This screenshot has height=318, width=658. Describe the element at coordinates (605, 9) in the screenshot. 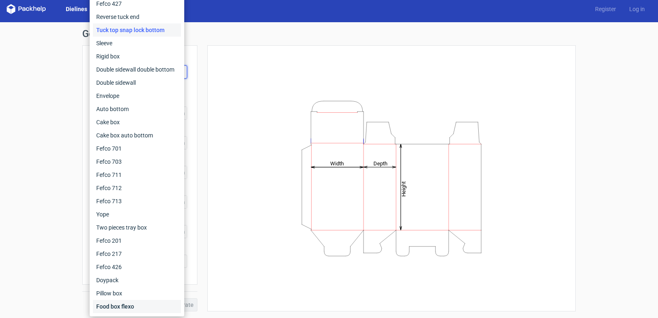

I see `a: Register` at that location.